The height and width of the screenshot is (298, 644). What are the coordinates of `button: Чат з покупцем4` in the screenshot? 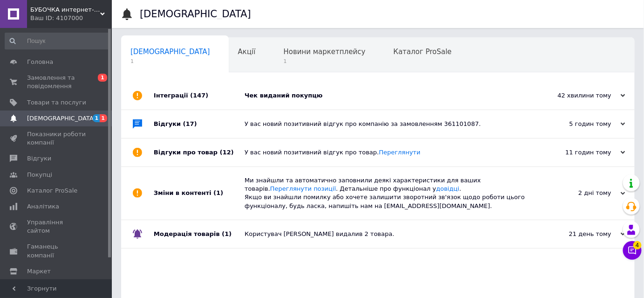 It's located at (632, 250).